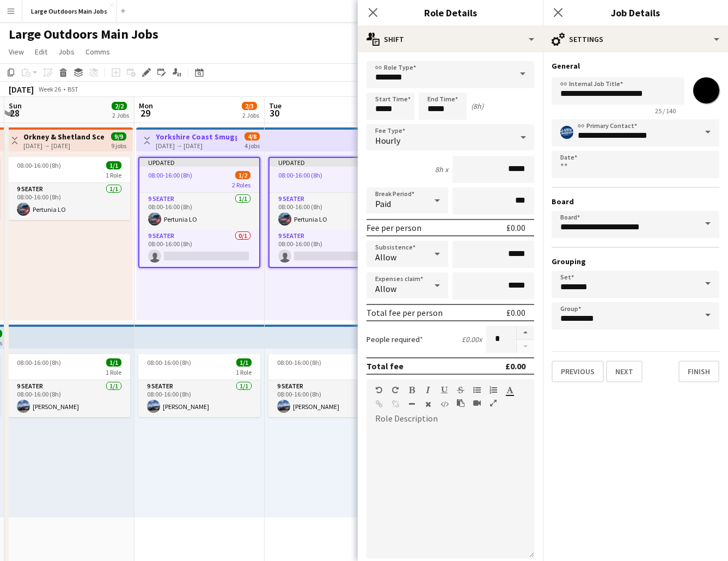  Describe the element at coordinates (119, 145) in the screenshot. I see `div: 9 jobs` at that location.